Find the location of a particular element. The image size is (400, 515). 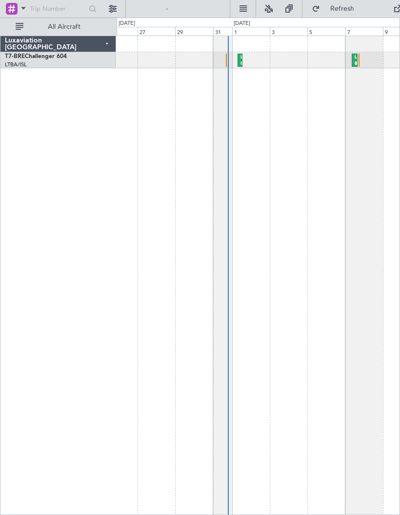

div: 31 is located at coordinates (222, 31).